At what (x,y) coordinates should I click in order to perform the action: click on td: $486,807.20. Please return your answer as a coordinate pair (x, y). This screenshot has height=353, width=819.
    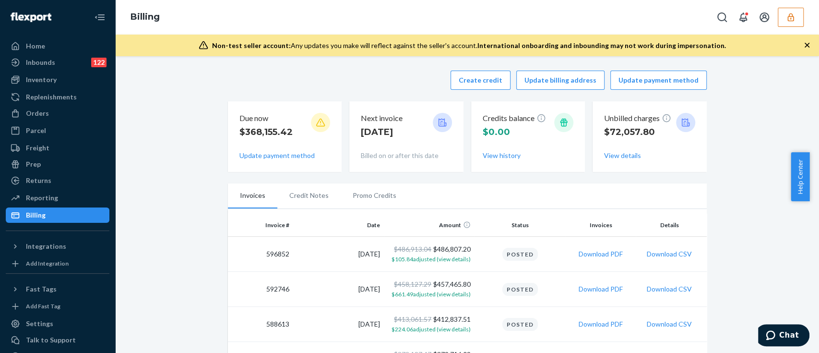
    Looking at the image, I should click on (429, 254).